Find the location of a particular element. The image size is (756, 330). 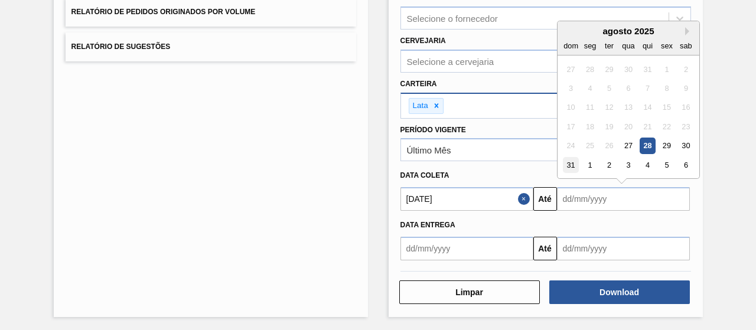

button: Close is located at coordinates (526, 199).